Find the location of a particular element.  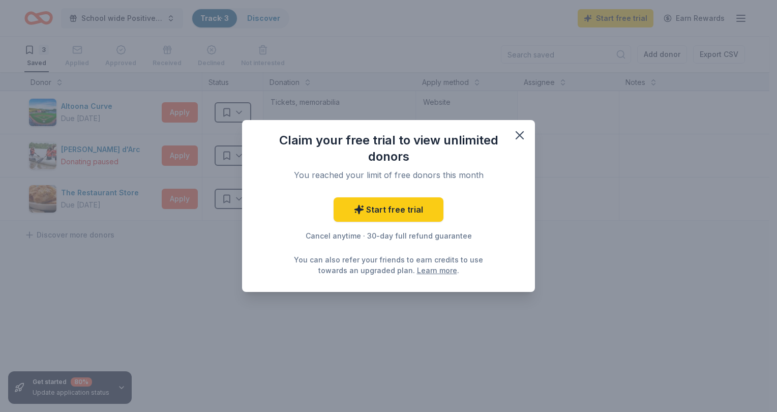

div: You can also refer your friends to earn credits to use towards an upgraded plan. . is located at coordinates (388, 265).